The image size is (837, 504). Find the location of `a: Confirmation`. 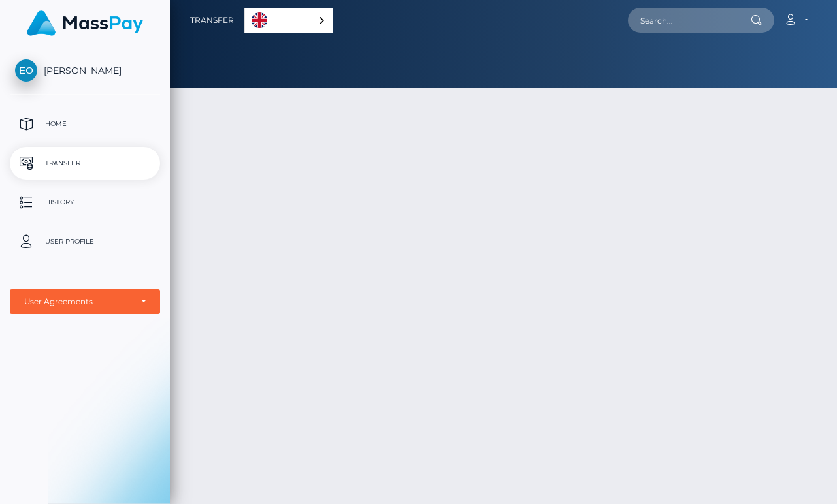

a: Confirmation is located at coordinates (698, 166).